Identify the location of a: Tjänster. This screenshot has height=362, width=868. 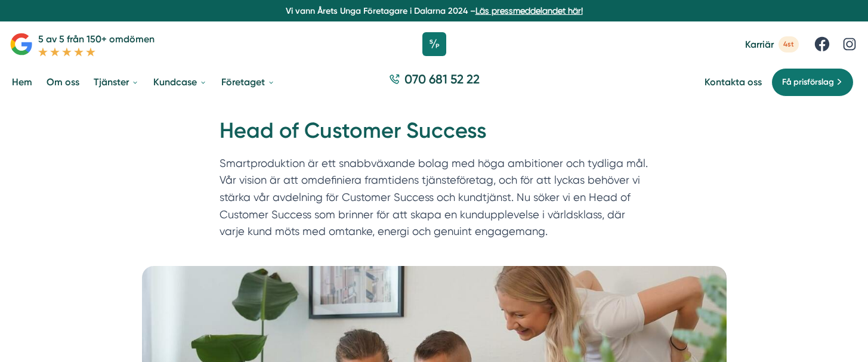
(116, 82).